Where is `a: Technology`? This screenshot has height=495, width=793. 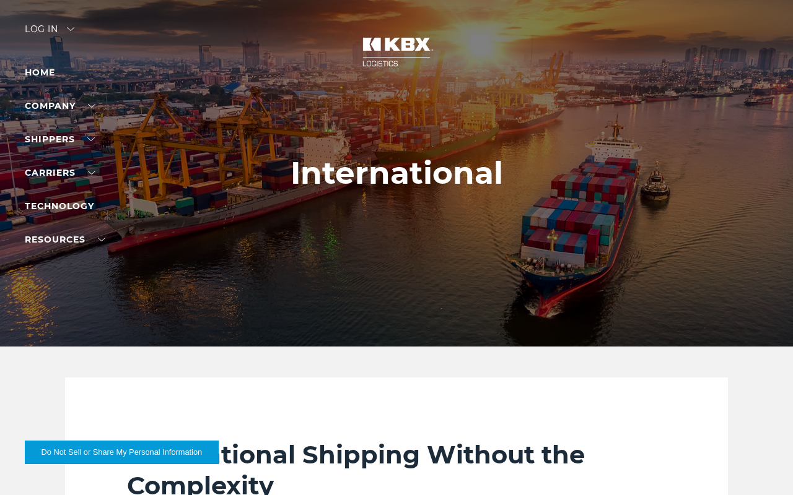
a: Technology is located at coordinates (59, 206).